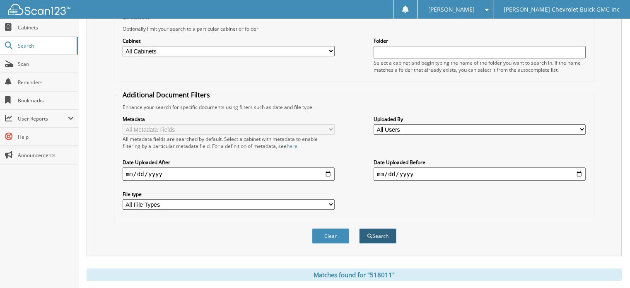  What do you see at coordinates (354, 275) in the screenshot?
I see `div: Matches found for "518011"` at bounding box center [354, 275].